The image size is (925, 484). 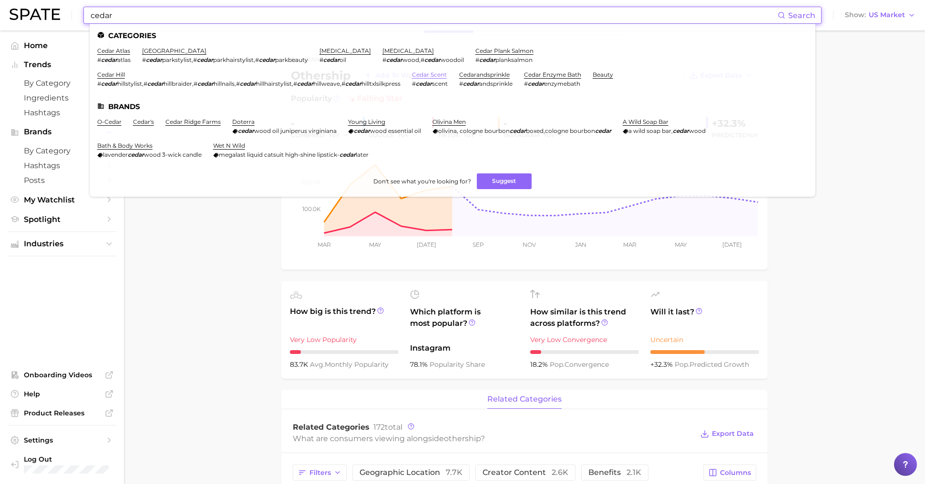 I want to click on div: 5 / 10, so click(x=705, y=352).